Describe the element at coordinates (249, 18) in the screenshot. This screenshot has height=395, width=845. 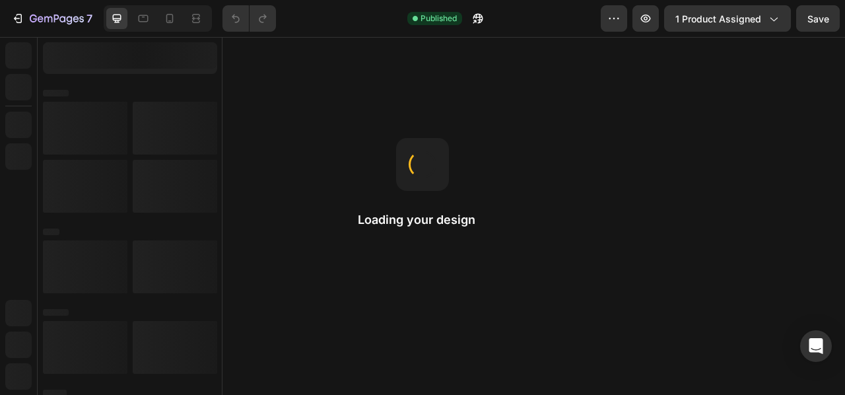
I see `div: Undo/Redo` at that location.